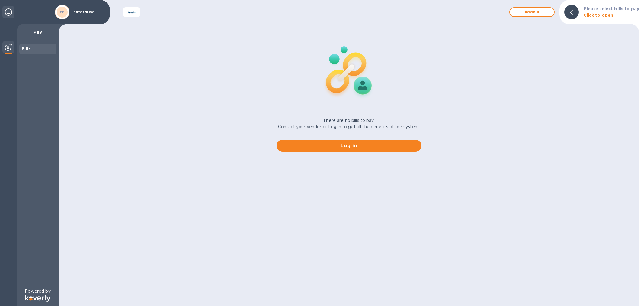 The width and height of the screenshot is (644, 306). I want to click on p: Pay, so click(38, 32).